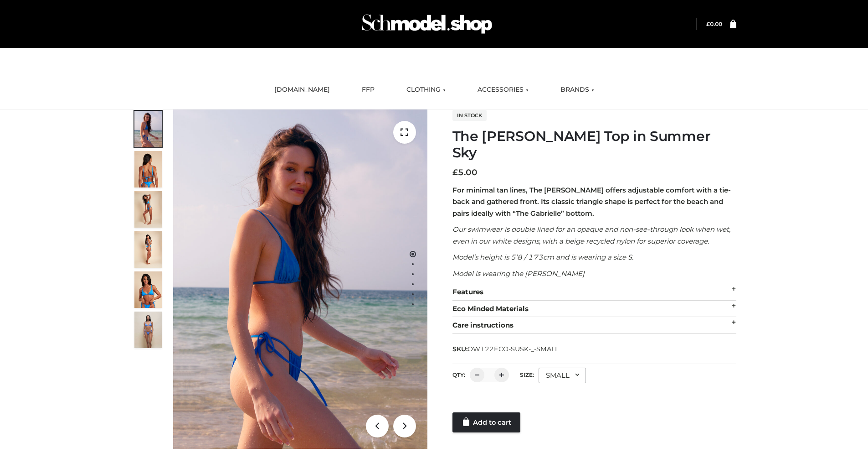 The image size is (868, 453). What do you see at coordinates (543, 257) in the screenshot?
I see `em: Model’s height is 5’8 / 173cm and is wearing a size S.` at bounding box center [543, 257].